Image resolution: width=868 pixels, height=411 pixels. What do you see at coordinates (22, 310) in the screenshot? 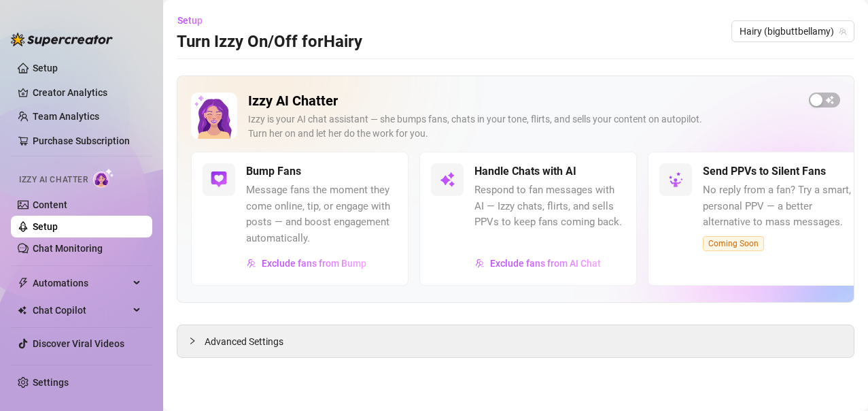
I see `img: Chat Copilot` at bounding box center [22, 310].